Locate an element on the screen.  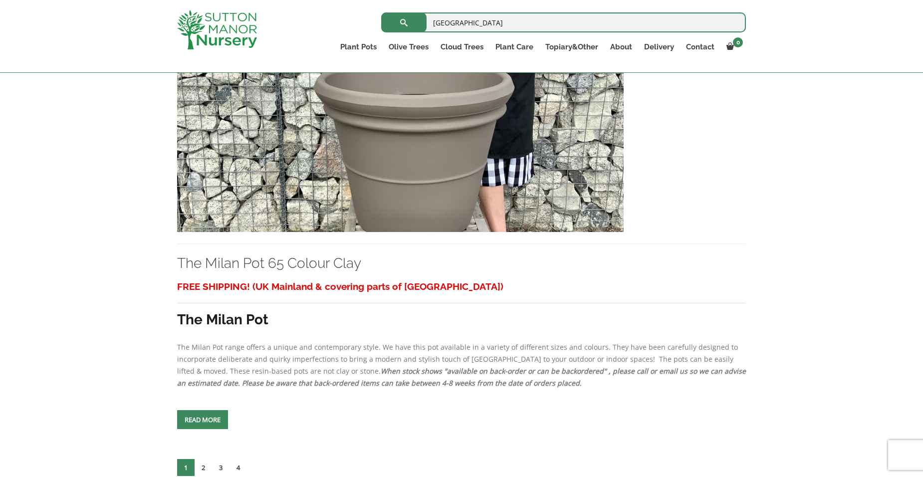
a: Plant Pots is located at coordinates (358, 47).